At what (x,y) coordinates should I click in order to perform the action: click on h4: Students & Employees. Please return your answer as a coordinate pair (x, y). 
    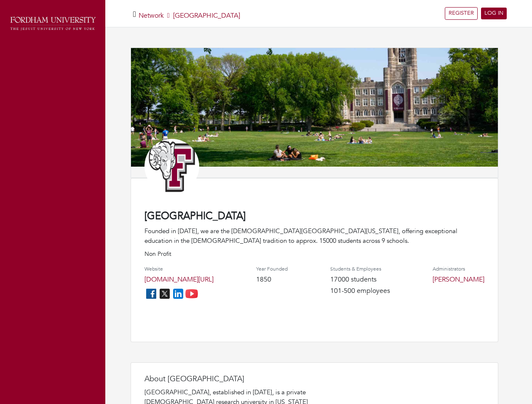
    Looking at the image, I should click on (360, 269).